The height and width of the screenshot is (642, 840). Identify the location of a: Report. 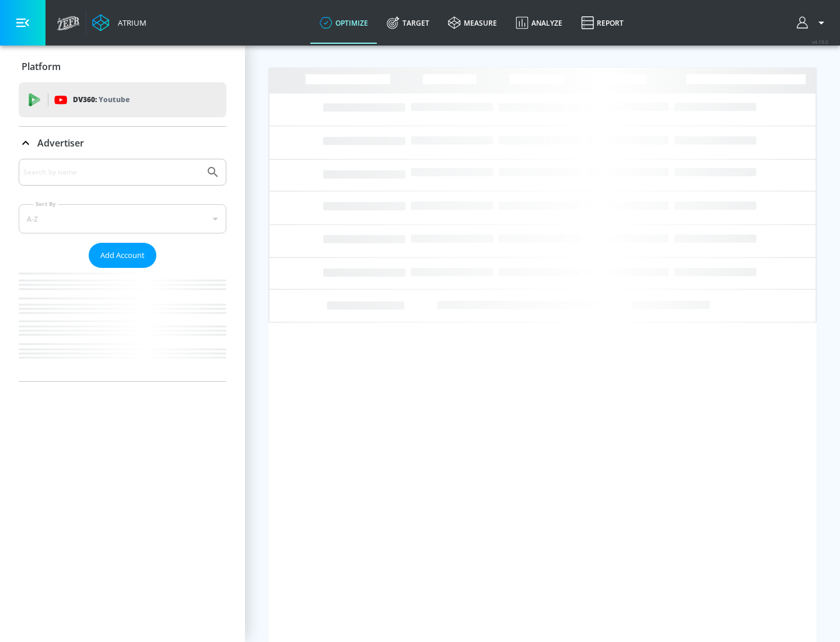
(602, 23).